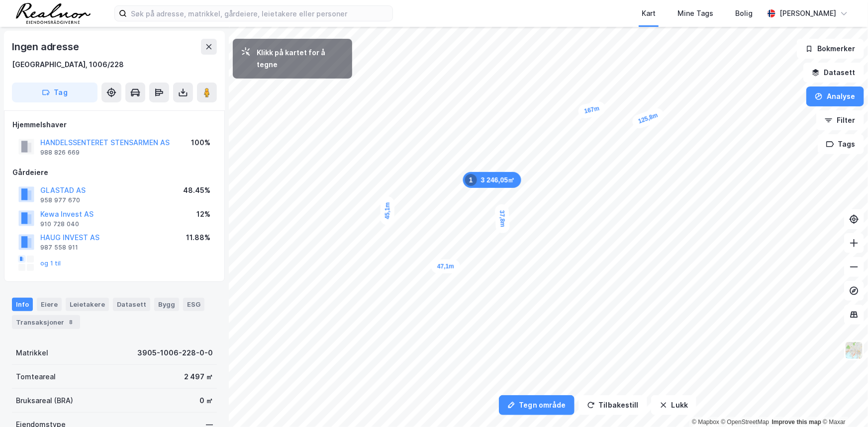 This screenshot has width=868, height=427. I want to click on div: 988 826 669, so click(60, 152).